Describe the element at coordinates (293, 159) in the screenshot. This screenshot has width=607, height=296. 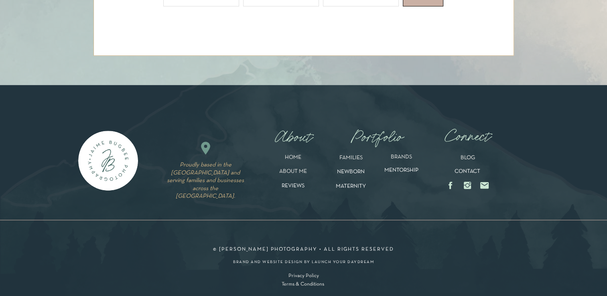
I see `p: HOME` at that location.